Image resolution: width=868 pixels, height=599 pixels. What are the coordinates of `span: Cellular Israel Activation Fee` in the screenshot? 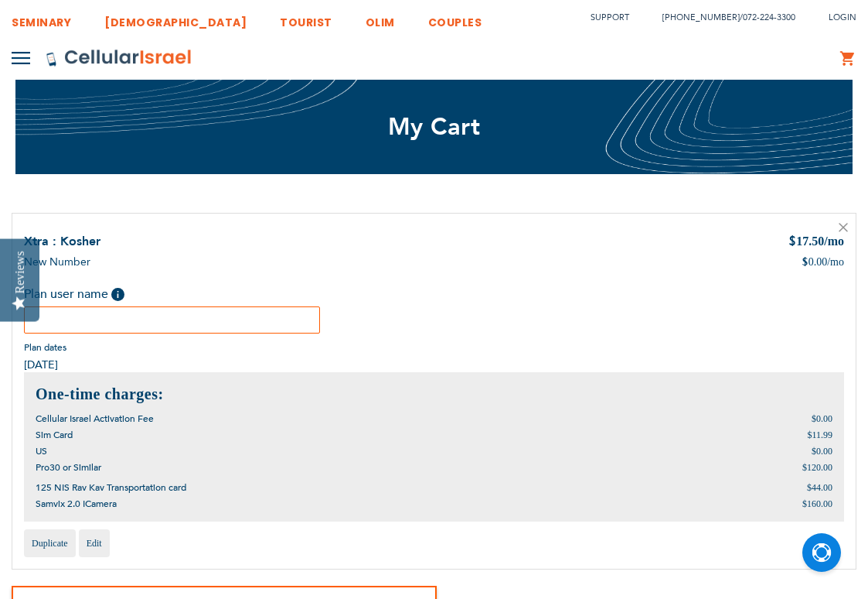 It's located at (95, 419).